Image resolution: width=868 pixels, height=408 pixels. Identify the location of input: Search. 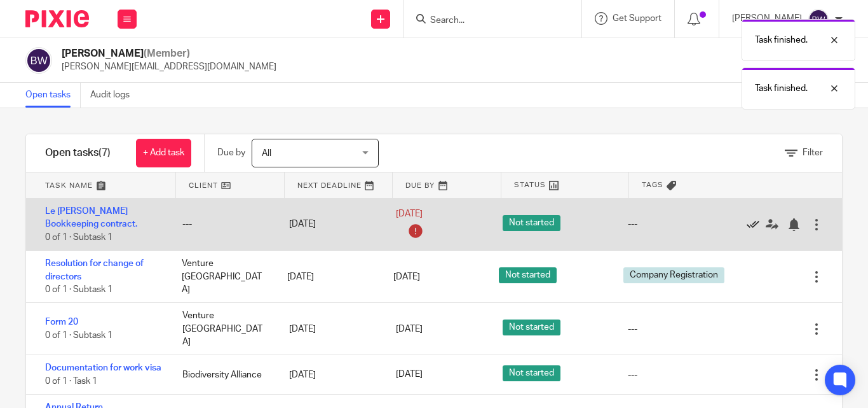
(486, 21).